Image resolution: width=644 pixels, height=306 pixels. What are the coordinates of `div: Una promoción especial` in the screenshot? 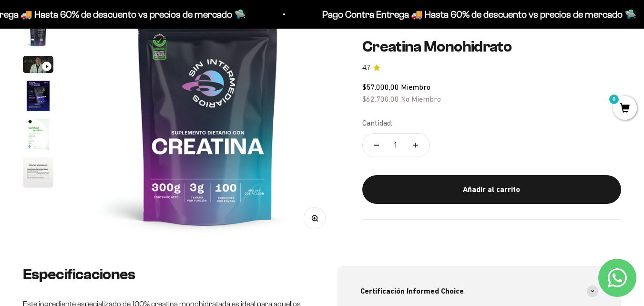 It's located at (104, 92).